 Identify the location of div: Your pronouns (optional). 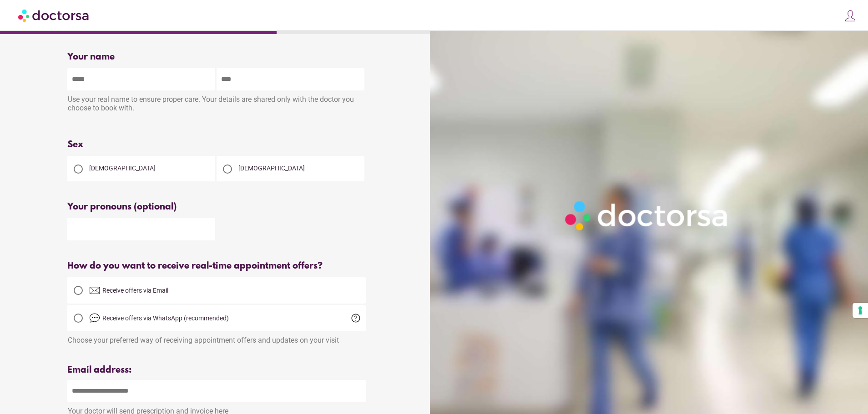
(217, 207).